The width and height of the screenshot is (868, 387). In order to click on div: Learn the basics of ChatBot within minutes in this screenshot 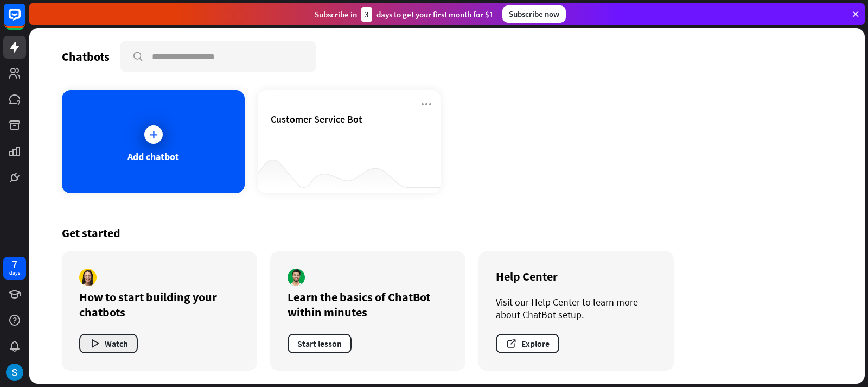, I will do `click(368, 305)`.